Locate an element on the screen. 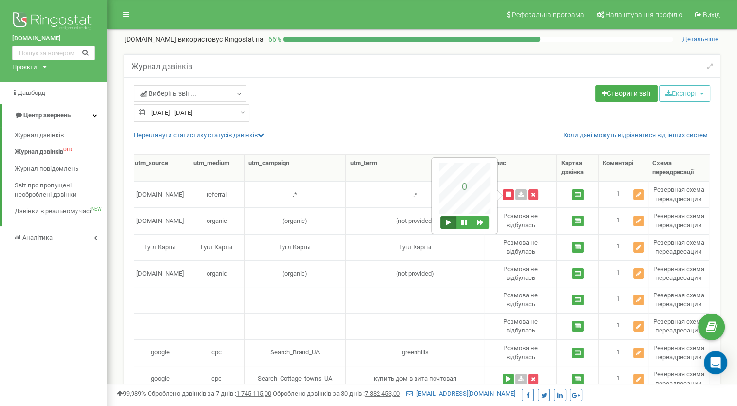  span: Центр звернень is located at coordinates (47, 115).